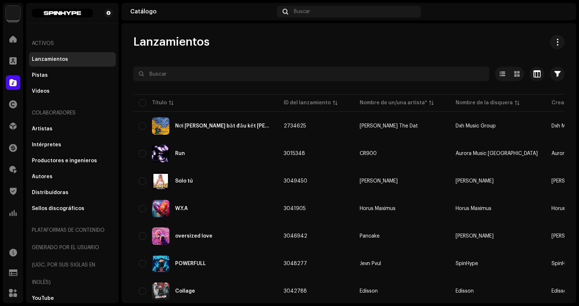 The height and width of the screenshot is (306, 579). I want to click on re-m-nav-item: Artistas, so click(72, 129).